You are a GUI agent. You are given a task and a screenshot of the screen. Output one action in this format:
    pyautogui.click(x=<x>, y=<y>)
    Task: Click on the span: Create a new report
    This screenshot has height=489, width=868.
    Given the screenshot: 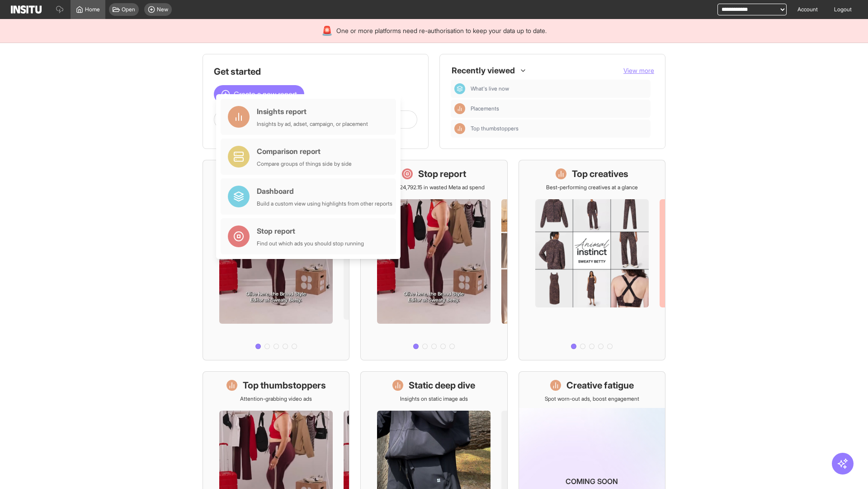 What is the action you would take?
    pyautogui.click(x=265, y=94)
    